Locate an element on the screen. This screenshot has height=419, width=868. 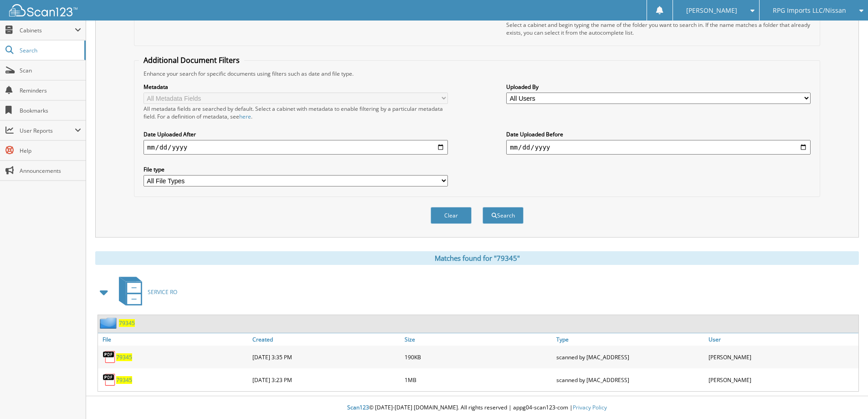
div: 1MB is located at coordinates (478, 380).